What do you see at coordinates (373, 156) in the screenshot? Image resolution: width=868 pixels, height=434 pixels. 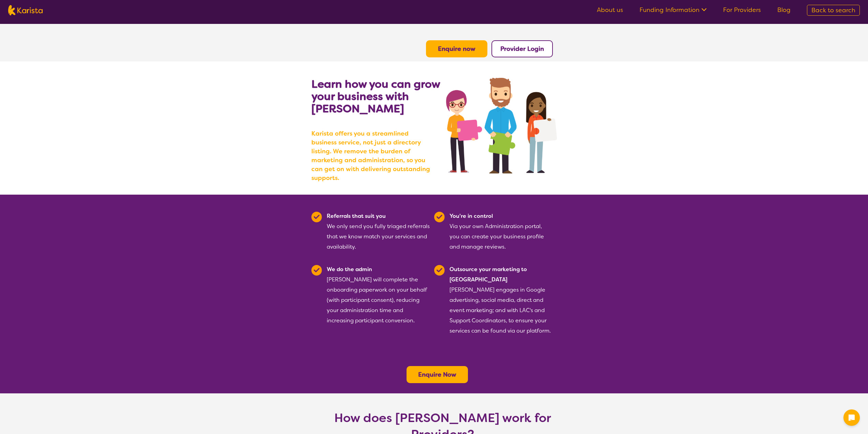 I see `b: Karista offers you a streamlined business service, not just a directory listing. We remove the bu...` at bounding box center [373, 156].